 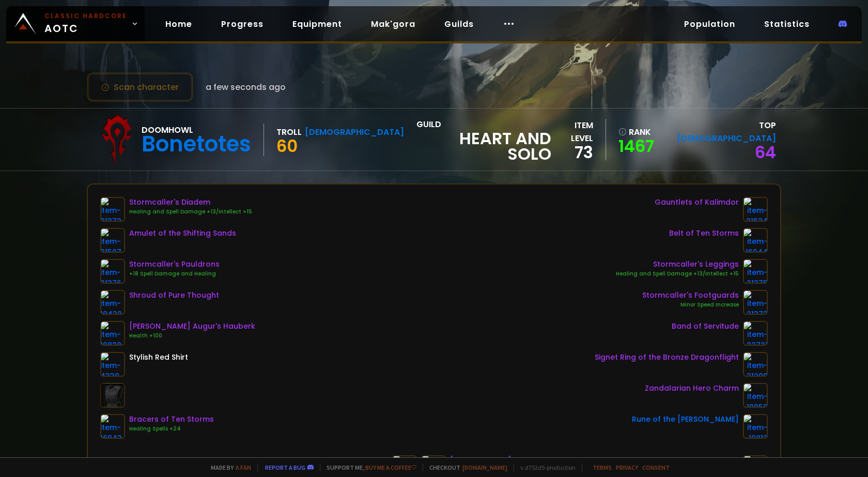 What do you see at coordinates (183, 233) in the screenshot?
I see `div: Amulet of the Shifting Sands` at bounding box center [183, 233].